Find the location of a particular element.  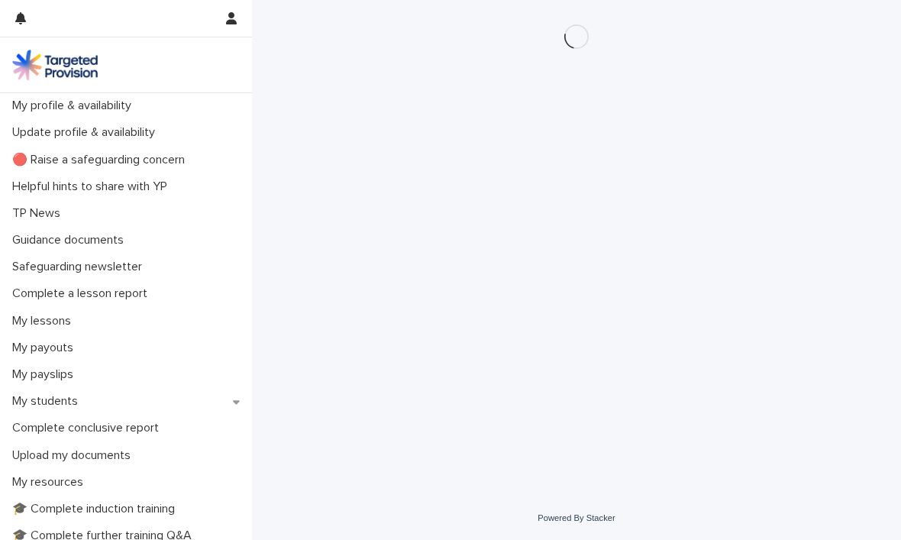

p: My profile & availability is located at coordinates (75, 105).